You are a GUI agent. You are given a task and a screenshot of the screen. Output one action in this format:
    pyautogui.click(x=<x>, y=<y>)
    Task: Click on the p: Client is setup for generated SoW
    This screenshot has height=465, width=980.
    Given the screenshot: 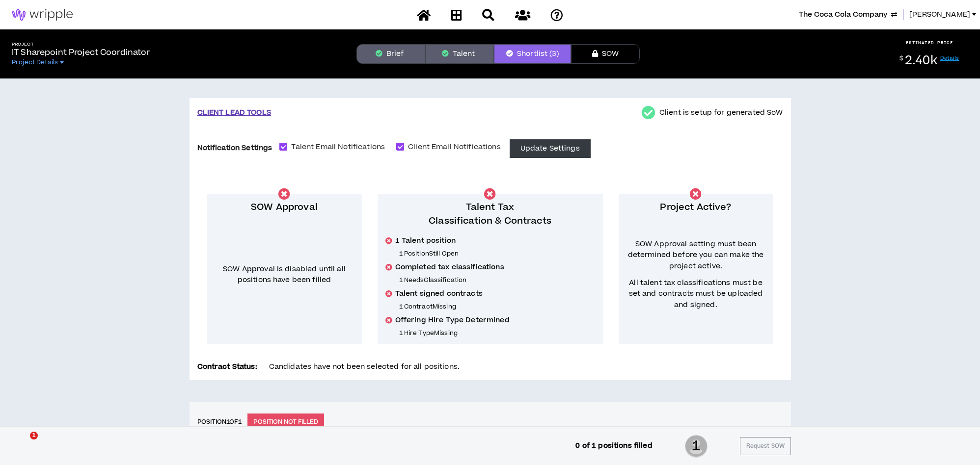 What is the action you would take?
    pyautogui.click(x=721, y=113)
    